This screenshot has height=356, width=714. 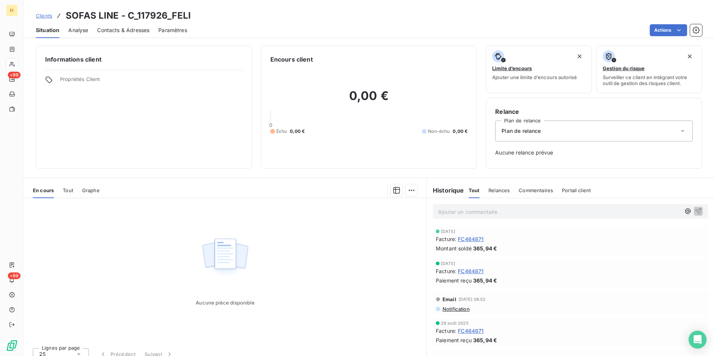 I want to click on span: Aucune relance prévue, so click(x=594, y=153).